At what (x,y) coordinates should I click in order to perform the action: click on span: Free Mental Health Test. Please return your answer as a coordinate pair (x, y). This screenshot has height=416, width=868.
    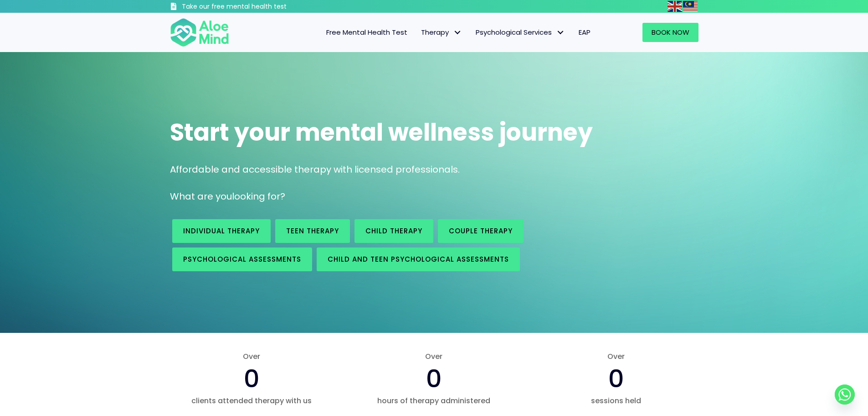
    Looking at the image, I should click on (367, 32).